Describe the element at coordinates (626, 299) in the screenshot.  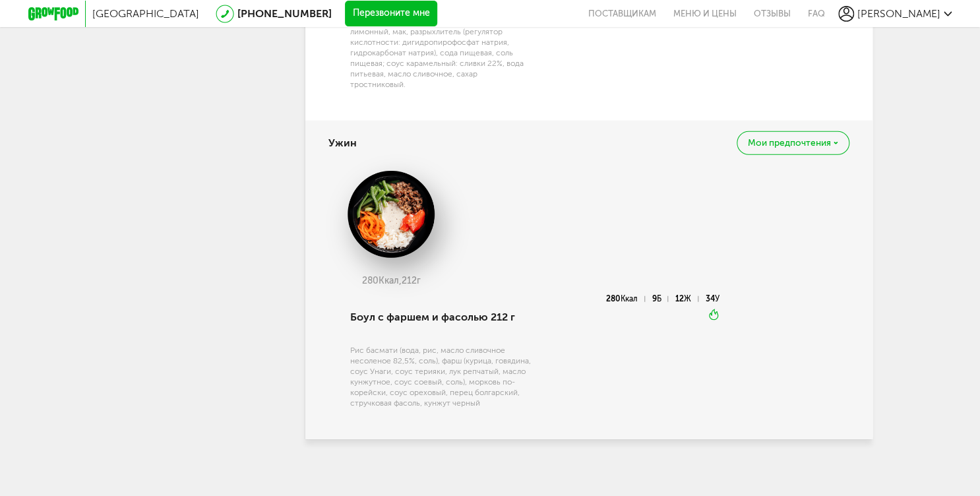
I see `div: 280` at that location.